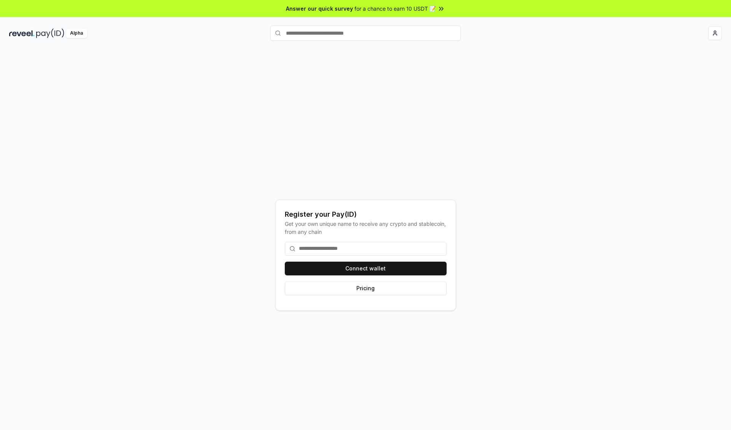 The width and height of the screenshot is (731, 430). What do you see at coordinates (395, 8) in the screenshot?
I see `span: for a chance to earn 10 USDT 📝` at bounding box center [395, 8].